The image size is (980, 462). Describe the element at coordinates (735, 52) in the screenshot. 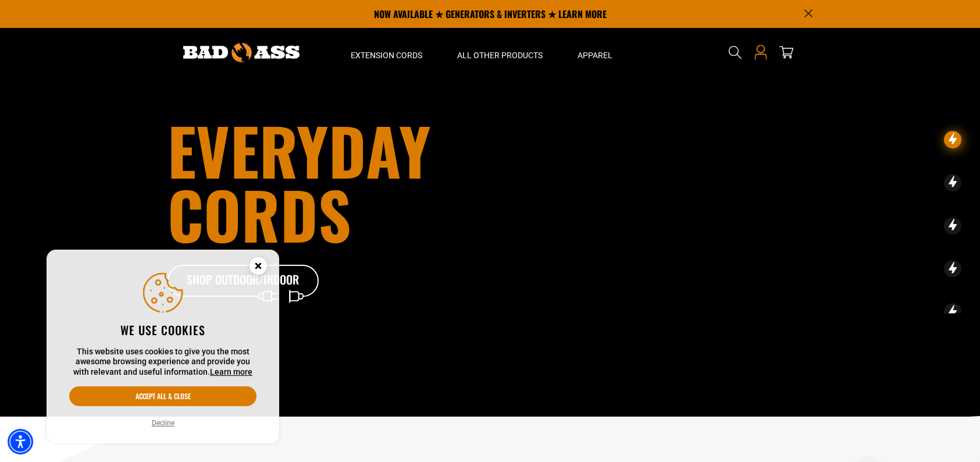

I see `summary: Search` at that location.